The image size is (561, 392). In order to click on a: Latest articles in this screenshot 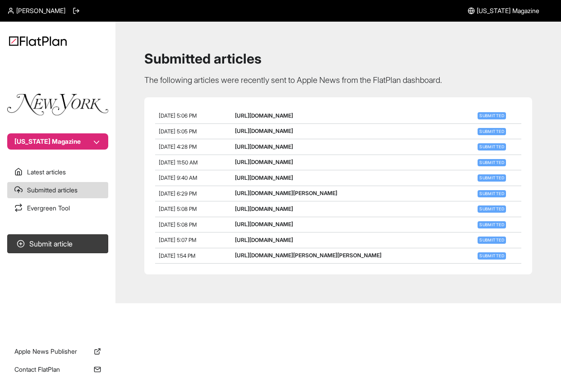, I will do `click(58, 172)`.